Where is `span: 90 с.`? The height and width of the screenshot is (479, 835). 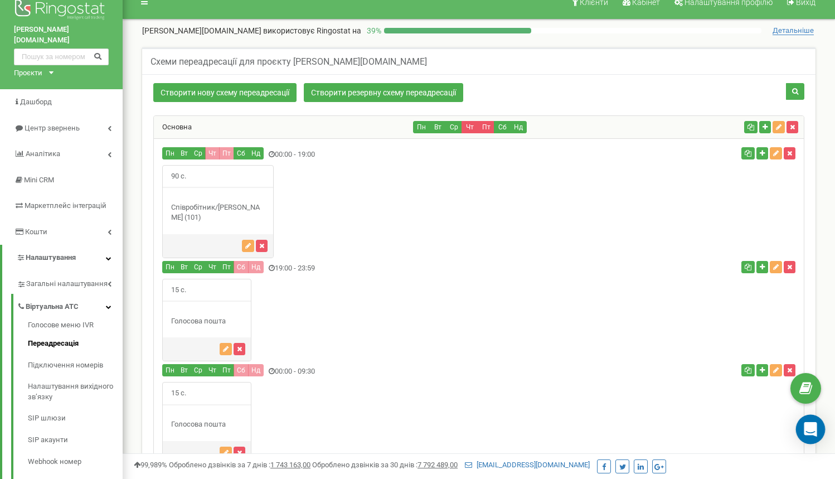 span: 90 с. is located at coordinates (178, 176).